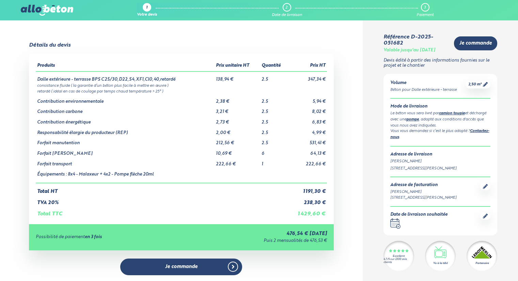 This screenshot has width=518, height=281. What do you see at coordinates (162, 200) in the screenshot?
I see `td: TVA 20%` at bounding box center [162, 200].